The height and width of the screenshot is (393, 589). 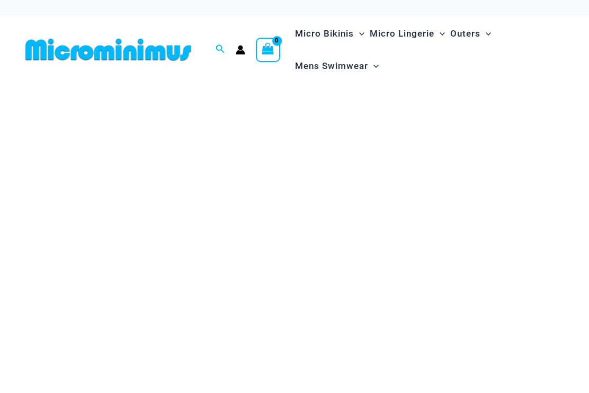 I want to click on nav: Site Navigation, so click(x=429, y=50).